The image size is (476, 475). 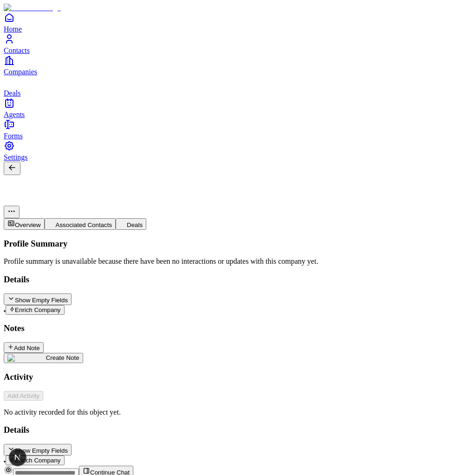 What do you see at coordinates (27, 358) in the screenshot?
I see `img: create note` at bounding box center [27, 358].